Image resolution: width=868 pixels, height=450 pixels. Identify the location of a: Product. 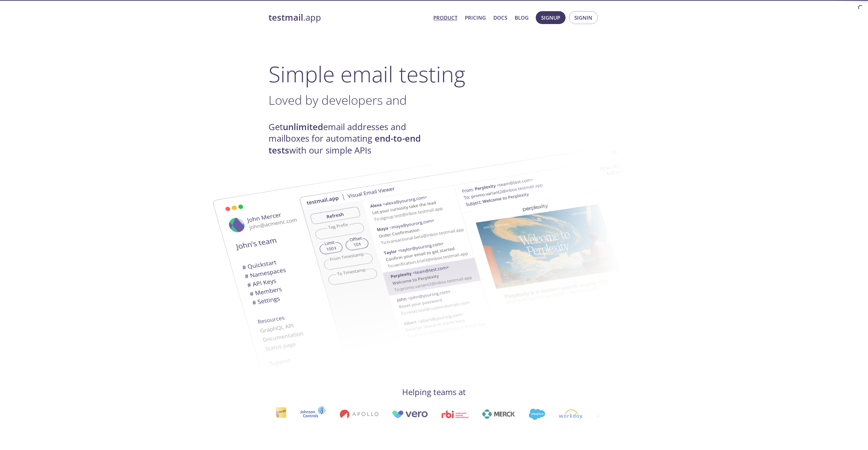
(445, 18).